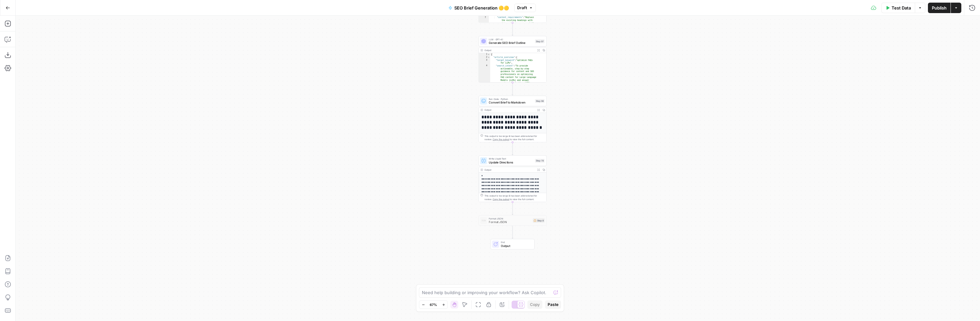 This screenshot has height=321, width=980. I want to click on div: Format JSONFormat JSONStep 8, so click(513, 221).